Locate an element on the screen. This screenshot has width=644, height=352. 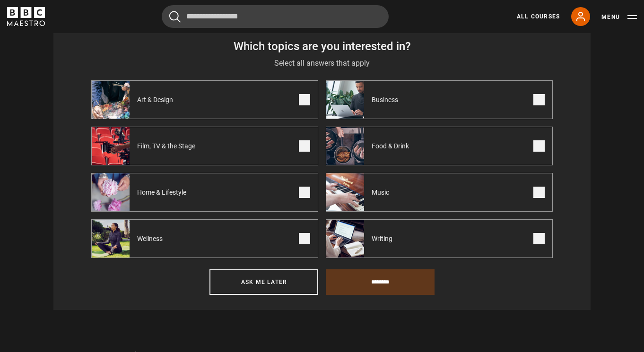
button: Submit the search query is located at coordinates (175, 17).